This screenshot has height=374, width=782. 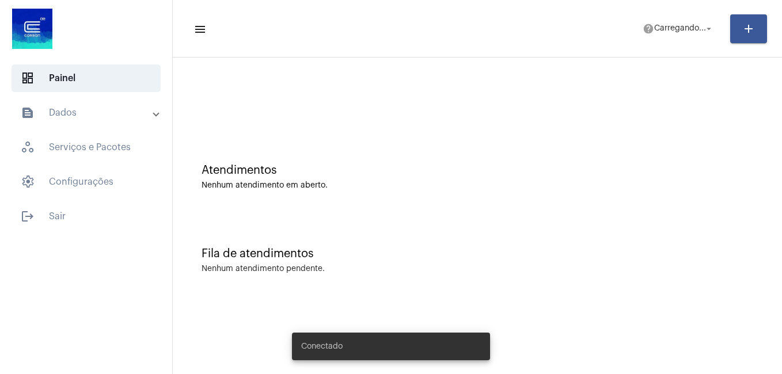 I want to click on span: Conectado, so click(x=322, y=347).